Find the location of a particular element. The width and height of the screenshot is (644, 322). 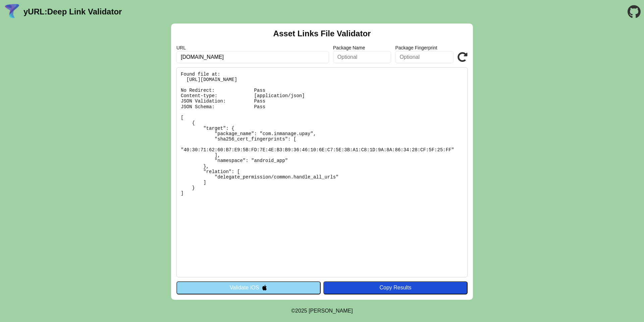

label: Package Fingerprint is located at coordinates (425, 47).